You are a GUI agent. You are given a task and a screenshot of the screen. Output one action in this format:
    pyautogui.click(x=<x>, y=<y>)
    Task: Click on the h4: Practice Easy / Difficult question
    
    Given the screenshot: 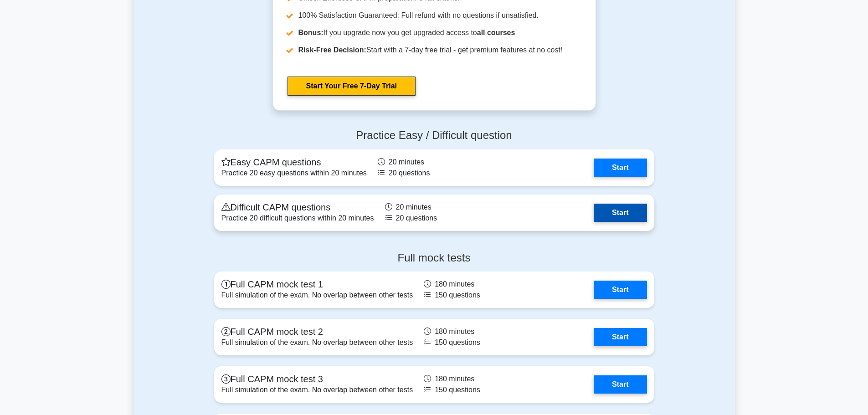 What is the action you would take?
    pyautogui.click(x=434, y=135)
    